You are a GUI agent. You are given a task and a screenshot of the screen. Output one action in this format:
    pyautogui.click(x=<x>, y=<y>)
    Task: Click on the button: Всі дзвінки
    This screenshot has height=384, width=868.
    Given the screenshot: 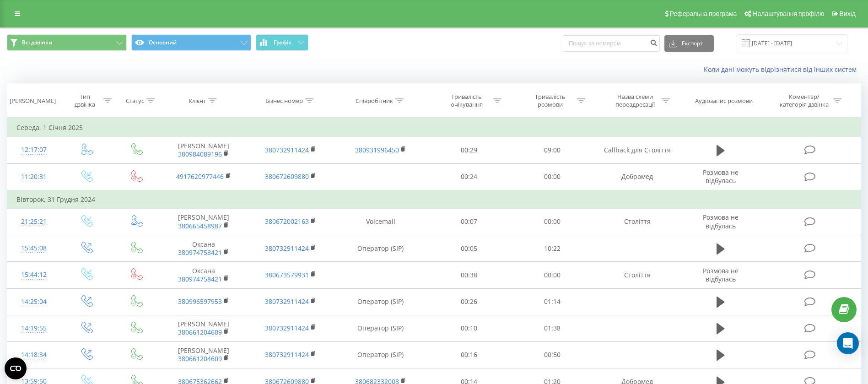 What is the action you would take?
    pyautogui.click(x=66, y=42)
    